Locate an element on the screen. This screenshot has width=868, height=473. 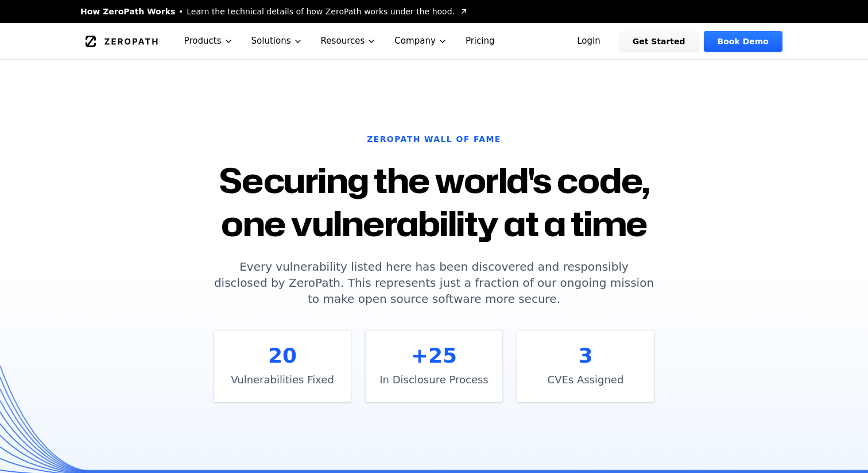
p: In Disclosure Process is located at coordinates (434, 380).